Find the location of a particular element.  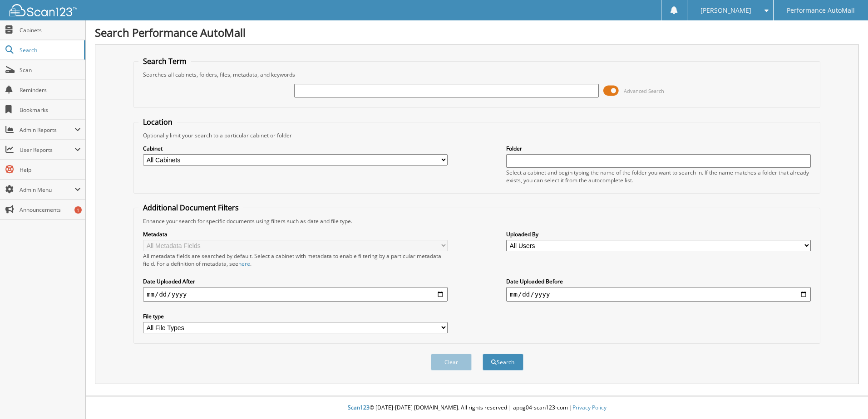

span: Advanced Search is located at coordinates (644, 91).